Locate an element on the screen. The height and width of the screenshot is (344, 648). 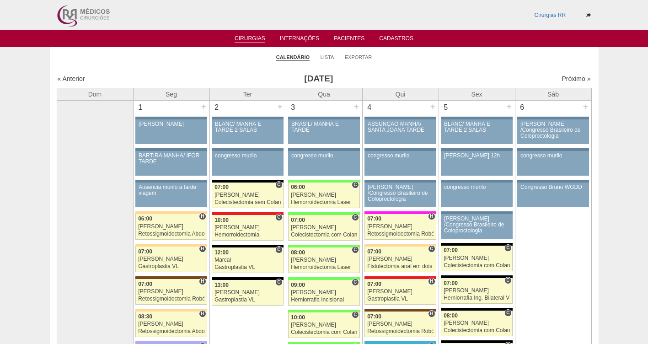
div: ASSUNÇÃO MANHÃ/ SANTA JOANA TARDE is located at coordinates (400, 127).